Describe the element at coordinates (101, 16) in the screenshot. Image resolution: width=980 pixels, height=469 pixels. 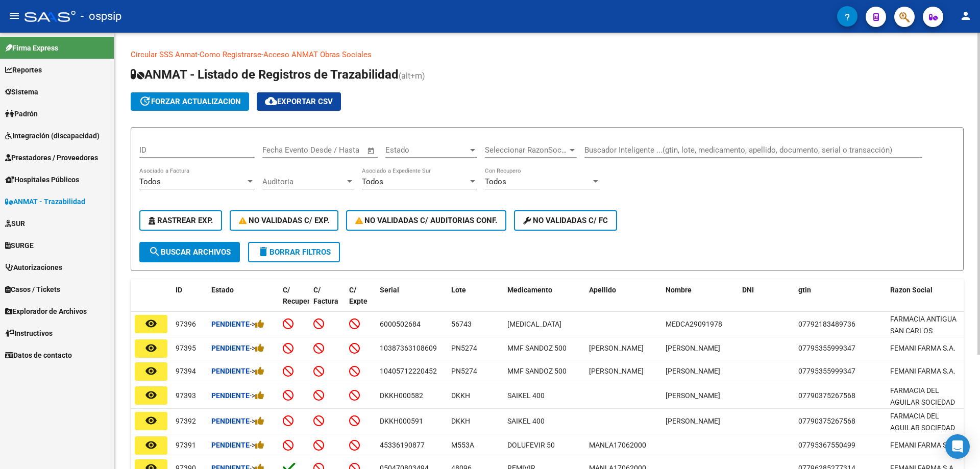
I see `span: - ospsip` at that location.